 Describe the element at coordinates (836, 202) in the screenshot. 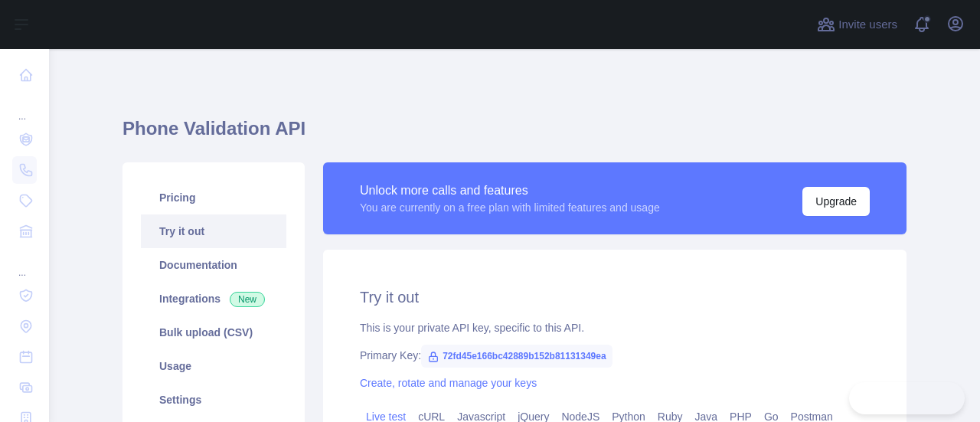

I see `button: Upgrade` at that location.